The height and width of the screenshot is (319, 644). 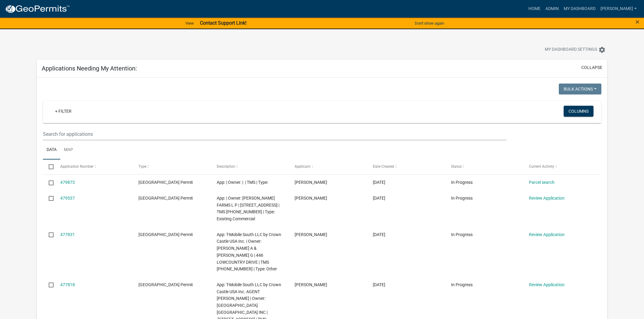 What do you see at coordinates (379, 198) in the screenshot?
I see `span: 09/16/2025` at bounding box center [379, 198].